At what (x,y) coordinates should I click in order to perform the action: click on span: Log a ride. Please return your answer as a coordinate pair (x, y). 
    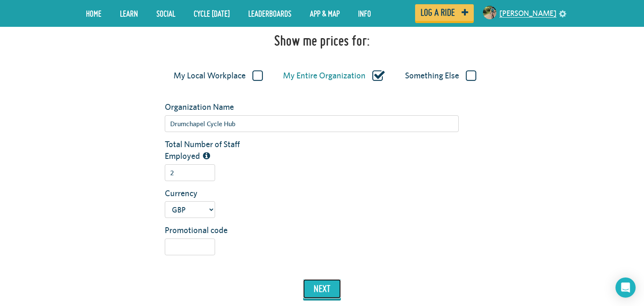
    Looking at the image, I should click on (438, 13).